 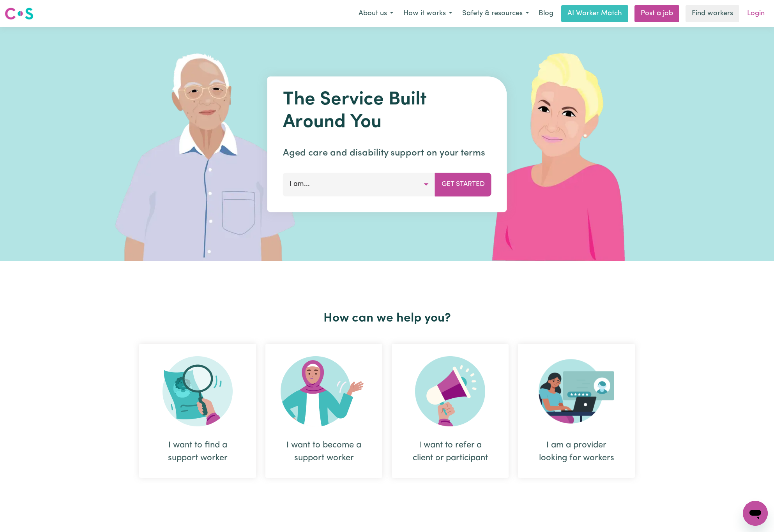 What do you see at coordinates (546, 14) in the screenshot?
I see `a: Blog` at bounding box center [546, 14].